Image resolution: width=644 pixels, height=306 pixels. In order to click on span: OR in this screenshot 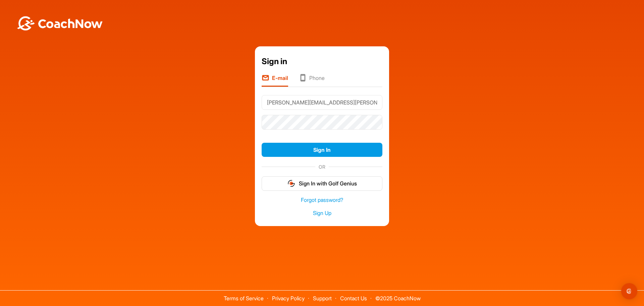, I will do `click(322, 167)`.